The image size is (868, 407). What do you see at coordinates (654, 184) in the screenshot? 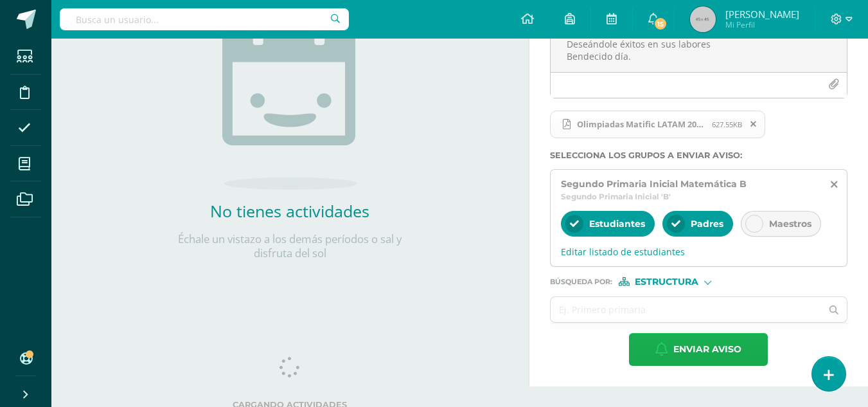
I see `span: Segundo Primaria Inicial Matemática B` at bounding box center [654, 184].